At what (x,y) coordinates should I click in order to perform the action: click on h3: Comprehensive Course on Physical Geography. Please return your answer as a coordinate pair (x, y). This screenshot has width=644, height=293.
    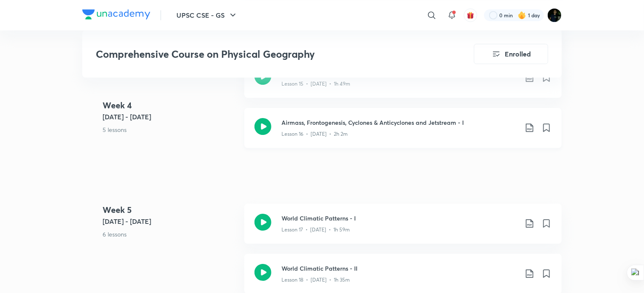
    Looking at the image, I should click on (261, 54).